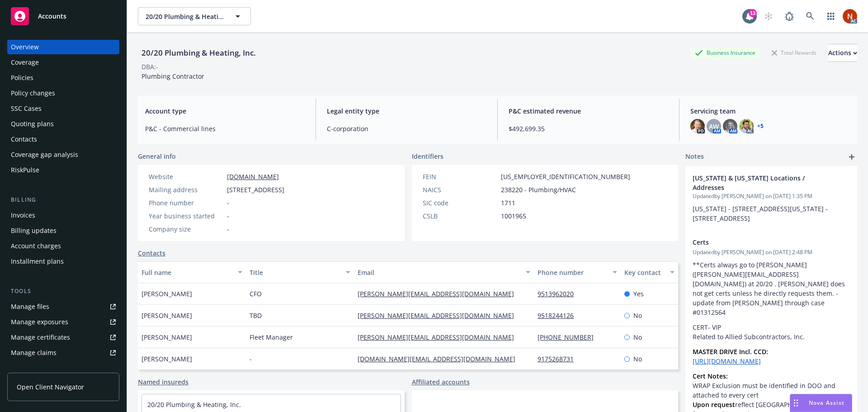 This screenshot has height=412, width=868. What do you see at coordinates (694, 157) in the screenshot?
I see `span: Notes` at bounding box center [694, 157].